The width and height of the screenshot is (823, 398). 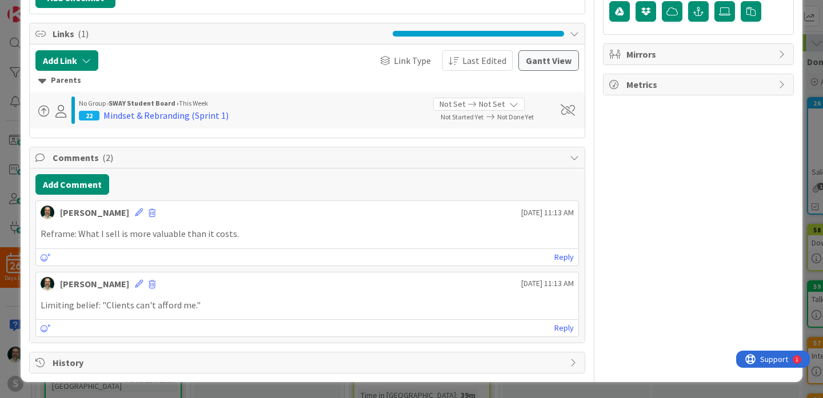 What do you see at coordinates (72, 185) in the screenshot?
I see `button: Add Comment` at bounding box center [72, 185].